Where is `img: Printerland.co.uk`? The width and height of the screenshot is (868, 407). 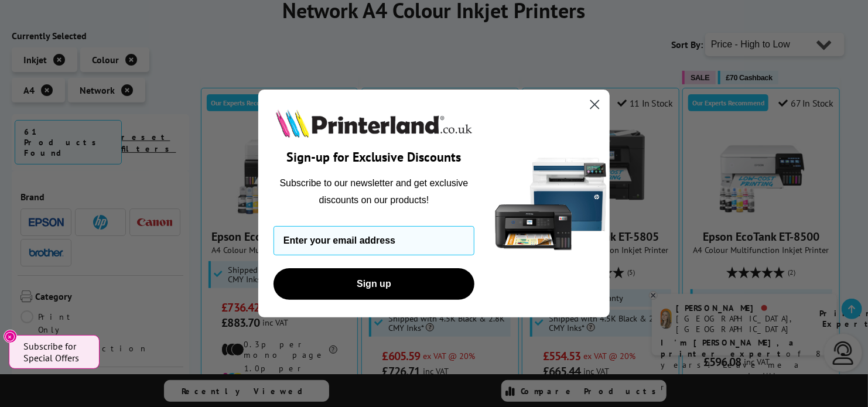 img: Printerland.co.uk is located at coordinates (374, 124).